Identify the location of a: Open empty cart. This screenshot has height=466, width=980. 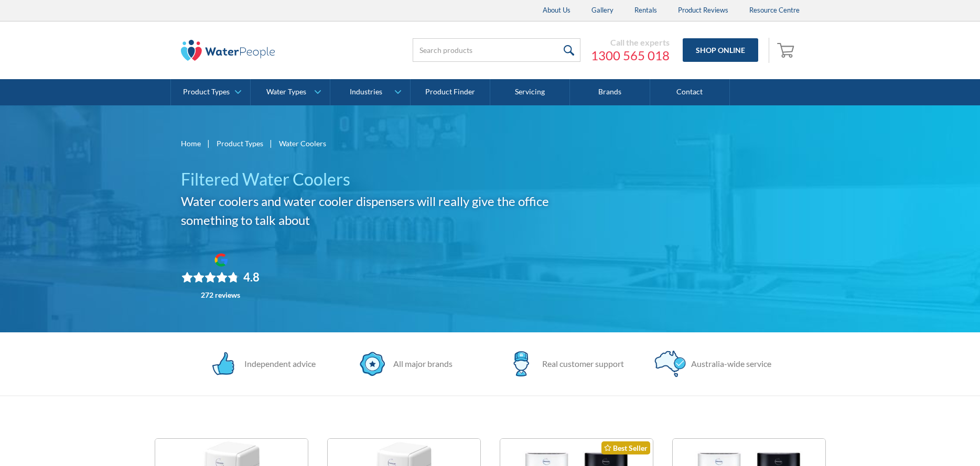
(787, 51).